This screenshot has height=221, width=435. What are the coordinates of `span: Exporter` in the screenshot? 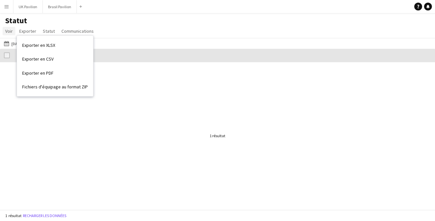 It's located at (28, 31).